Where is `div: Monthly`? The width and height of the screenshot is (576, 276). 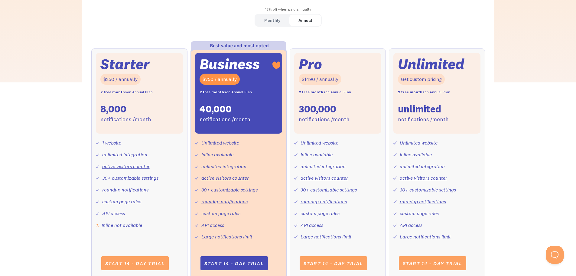 div: Monthly is located at coordinates (272, 20).